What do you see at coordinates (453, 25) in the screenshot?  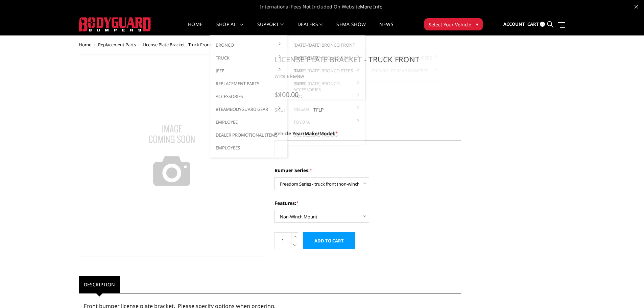 I see `button: Select Your Vehicle` at bounding box center [453, 25].